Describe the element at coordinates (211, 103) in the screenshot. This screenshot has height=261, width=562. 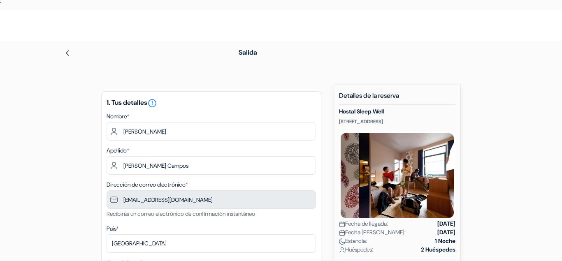
I see `h5: 1. Tus detalles` at that location.